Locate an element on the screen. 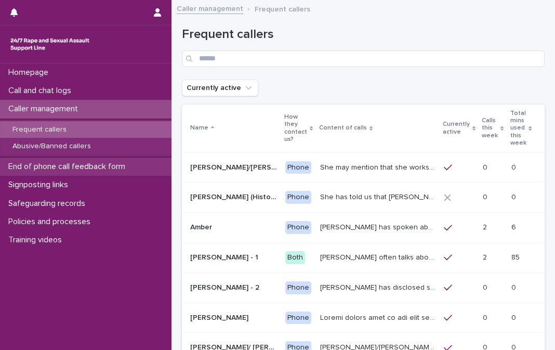 The width and height of the screenshot is (555, 350). h1: Frequent callers is located at coordinates (363, 34).